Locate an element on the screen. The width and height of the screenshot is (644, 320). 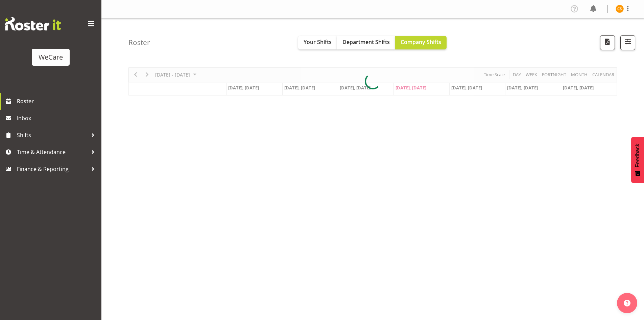
span: Roster is located at coordinates (58, 101).